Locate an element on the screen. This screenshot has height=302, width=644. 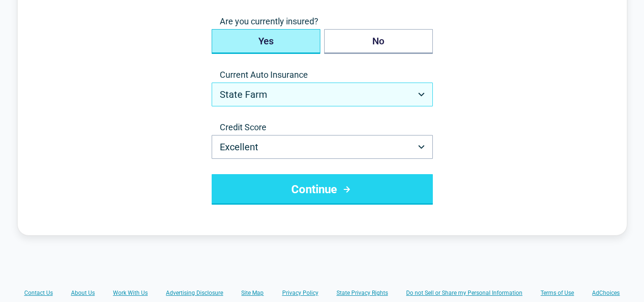
a: State Privacy Rights is located at coordinates (363, 293).